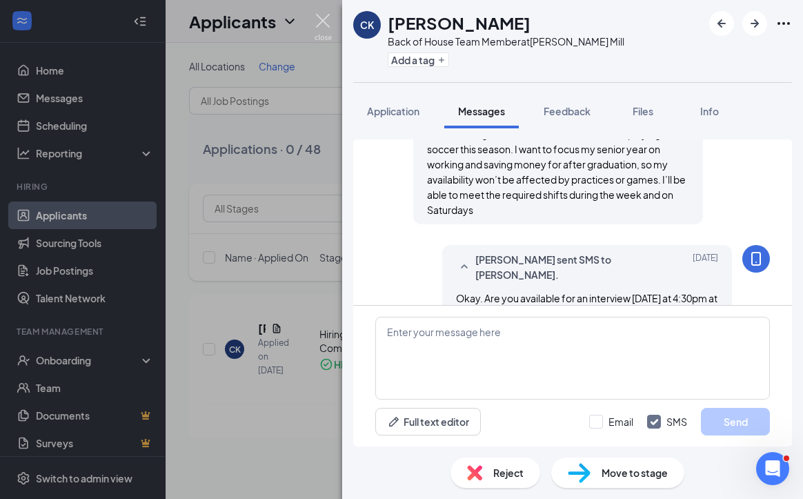  I want to click on svg: Plus, so click(441, 60).